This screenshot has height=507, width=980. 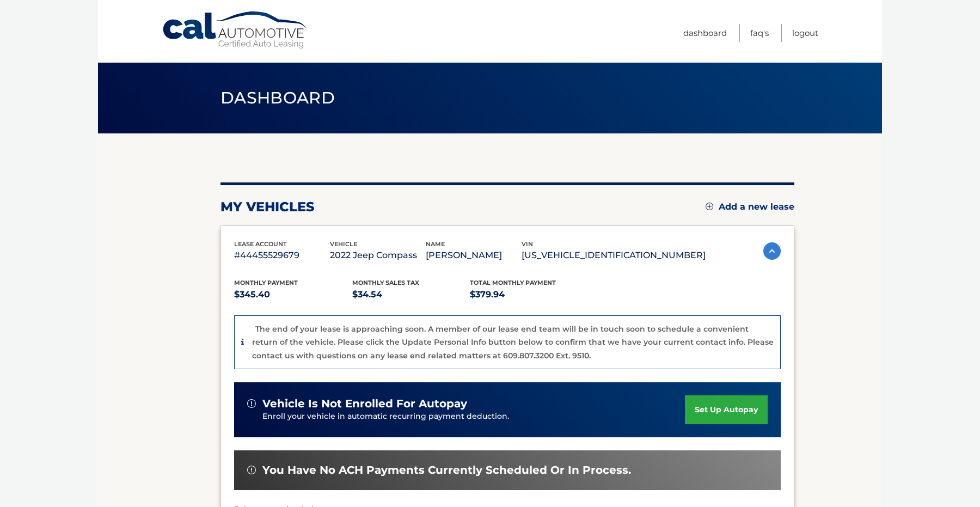 What do you see at coordinates (378, 255) in the screenshot?
I see `p: 2022 Jeep Compass` at bounding box center [378, 255].